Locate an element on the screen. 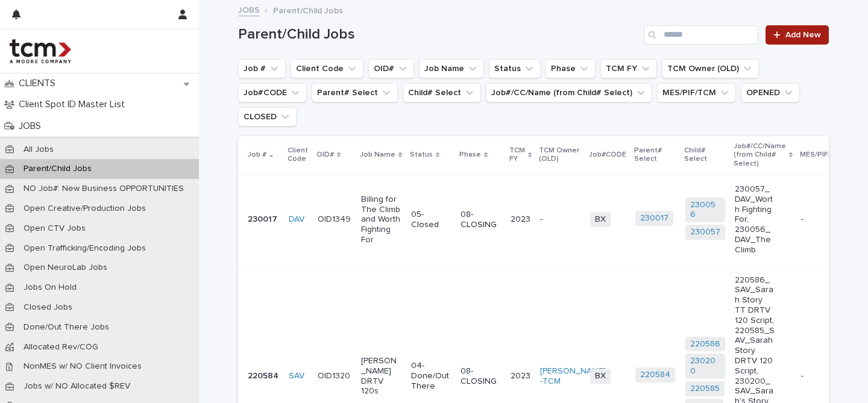  a: 230056 is located at coordinates (705, 210).